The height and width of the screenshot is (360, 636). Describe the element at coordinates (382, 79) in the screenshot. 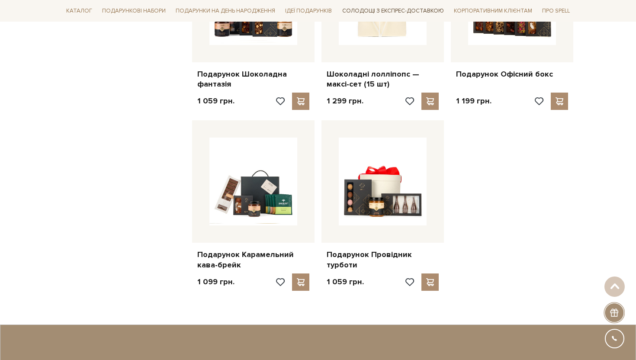

I see `a: Шоколадні лолліпопс — максі-сет (15 шт)` at that location.